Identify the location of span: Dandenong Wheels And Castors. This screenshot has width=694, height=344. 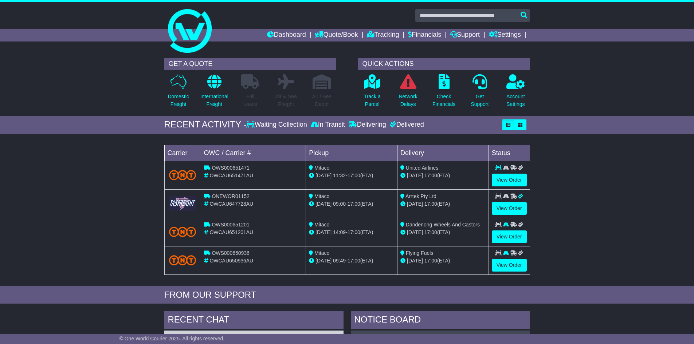
(443, 225).